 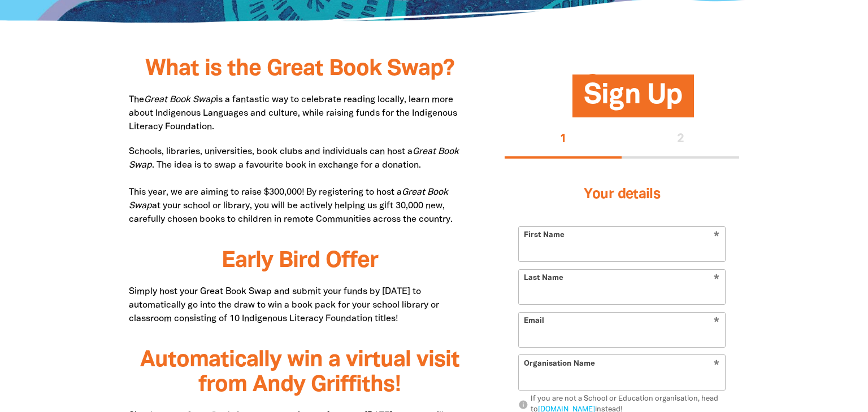 What do you see at coordinates (299, 260) in the screenshot?
I see `span: Early Bird Offer` at bounding box center [299, 260].